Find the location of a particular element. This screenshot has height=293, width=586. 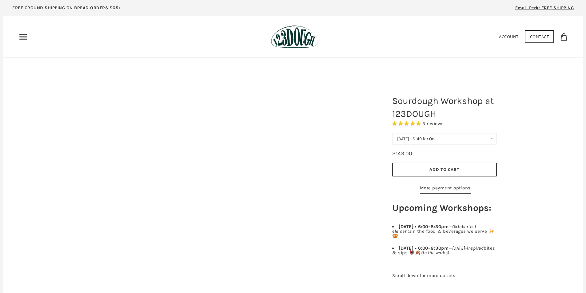

a: Account is located at coordinates (509, 37).